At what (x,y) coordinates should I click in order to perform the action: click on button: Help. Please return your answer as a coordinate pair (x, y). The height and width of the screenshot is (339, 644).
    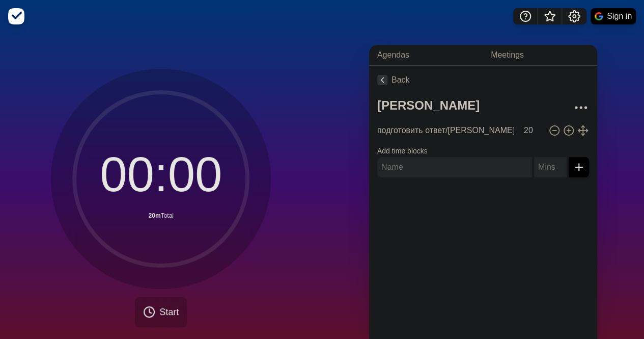
    Looking at the image, I should click on (525, 16).